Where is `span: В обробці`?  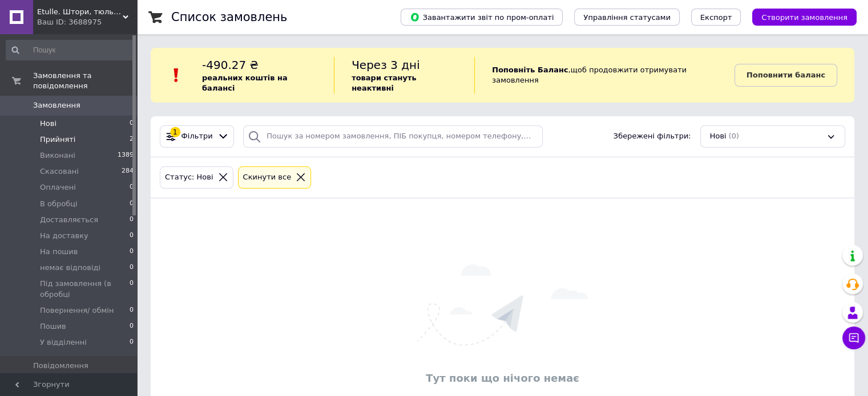 span: В обробці is located at coordinates (59, 204).